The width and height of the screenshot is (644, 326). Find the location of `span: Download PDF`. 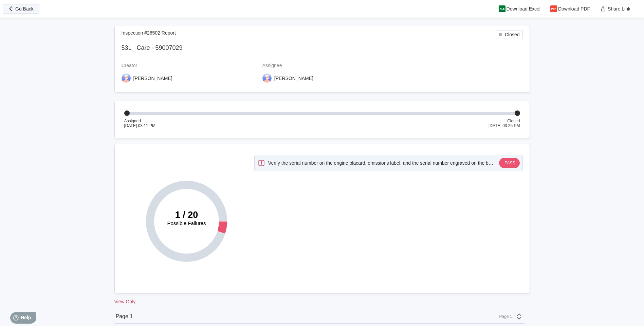

span: Download PDF is located at coordinates (574, 9).